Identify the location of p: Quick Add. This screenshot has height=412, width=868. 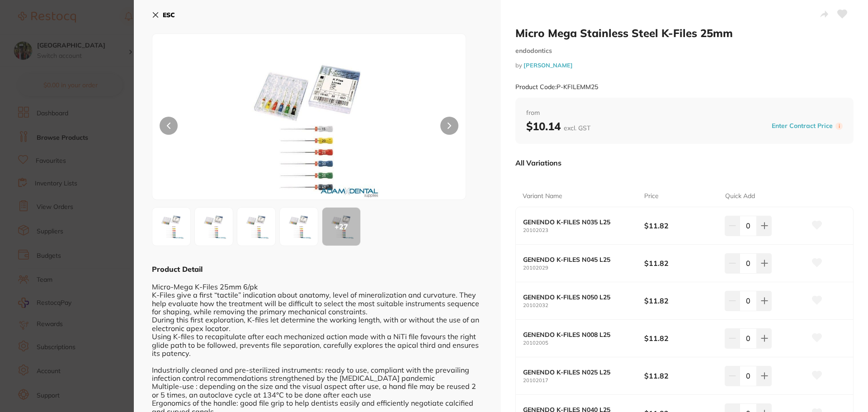
(740, 196).